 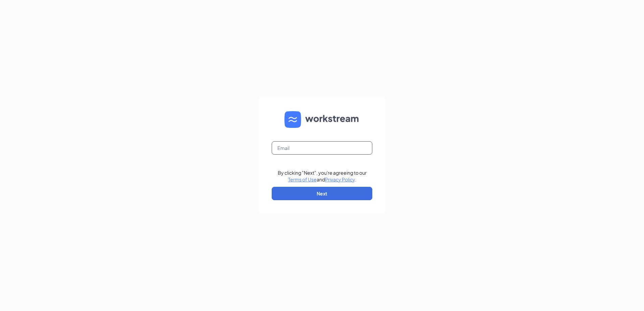 What do you see at coordinates (322, 194) in the screenshot?
I see `button: Next` at bounding box center [322, 194].